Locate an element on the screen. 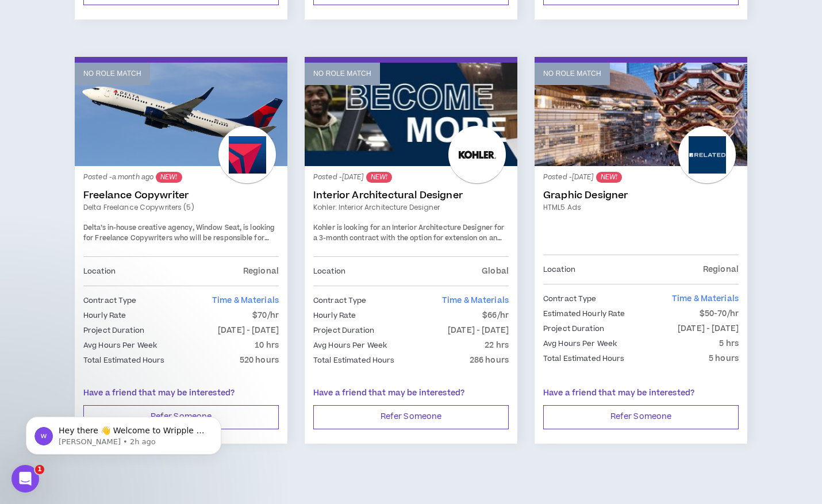 The width and height of the screenshot is (822, 504). img: Profile image for Morgan is located at coordinates (35, 44).